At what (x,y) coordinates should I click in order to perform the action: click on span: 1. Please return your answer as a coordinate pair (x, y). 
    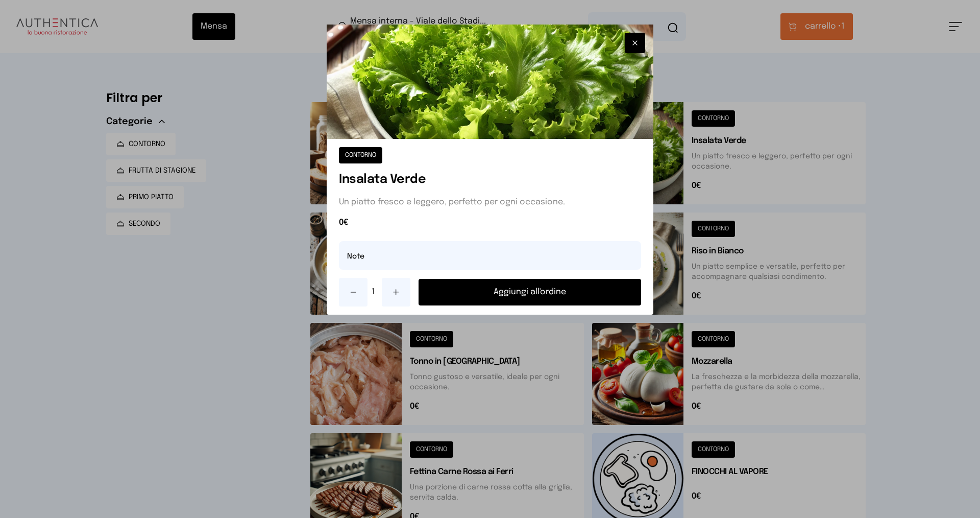
    Looking at the image, I should click on (375, 292).